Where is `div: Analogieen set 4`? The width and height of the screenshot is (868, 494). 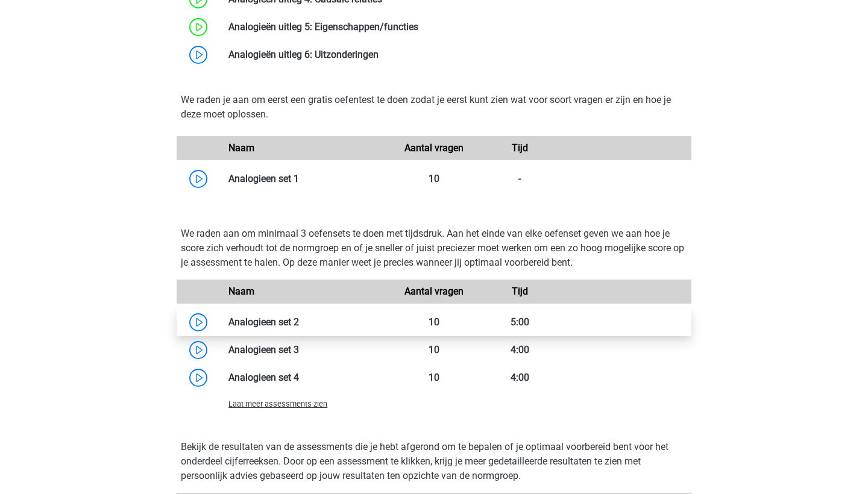
div: Analogieen set 4 is located at coordinates (305, 378).